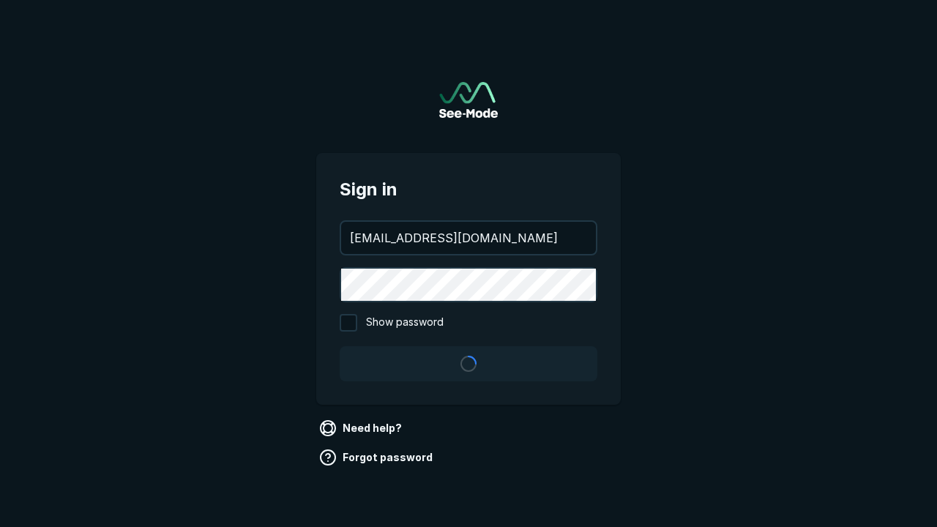  What do you see at coordinates (377, 457) in the screenshot?
I see `a: Forgot password` at bounding box center [377, 457].